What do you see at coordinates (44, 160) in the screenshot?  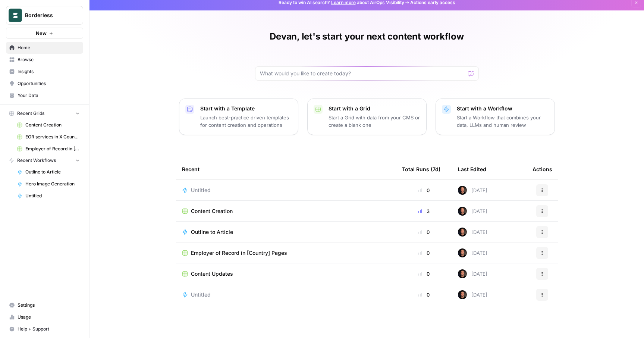 I see `button: Recent Workflows` at bounding box center [44, 160].